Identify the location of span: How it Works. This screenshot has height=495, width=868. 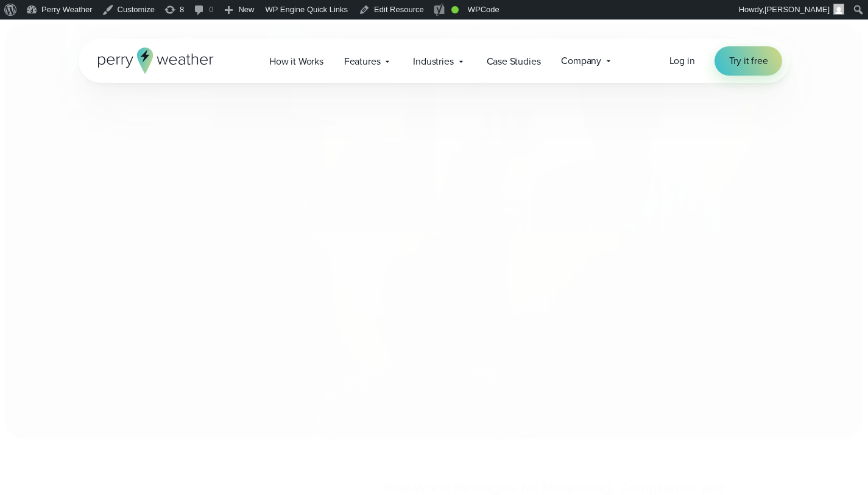
(296, 62).